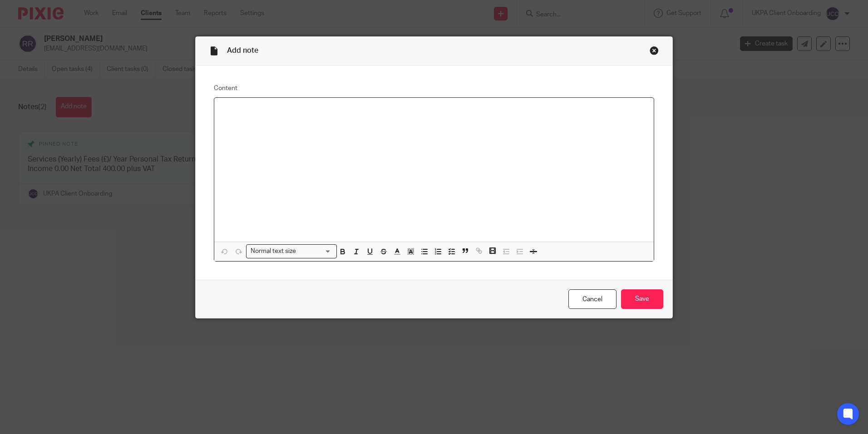 The height and width of the screenshot is (434, 868). What do you see at coordinates (434, 89) in the screenshot?
I see `label: Content` at bounding box center [434, 89].